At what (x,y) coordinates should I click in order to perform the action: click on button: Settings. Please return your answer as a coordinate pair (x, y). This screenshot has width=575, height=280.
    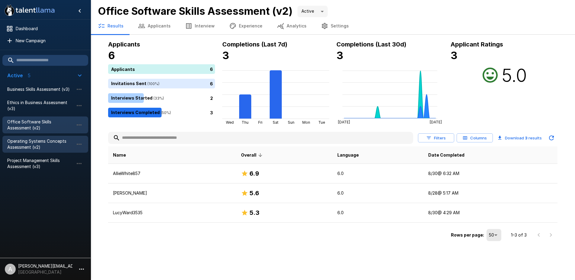
    Looking at the image, I should click on (335, 26).